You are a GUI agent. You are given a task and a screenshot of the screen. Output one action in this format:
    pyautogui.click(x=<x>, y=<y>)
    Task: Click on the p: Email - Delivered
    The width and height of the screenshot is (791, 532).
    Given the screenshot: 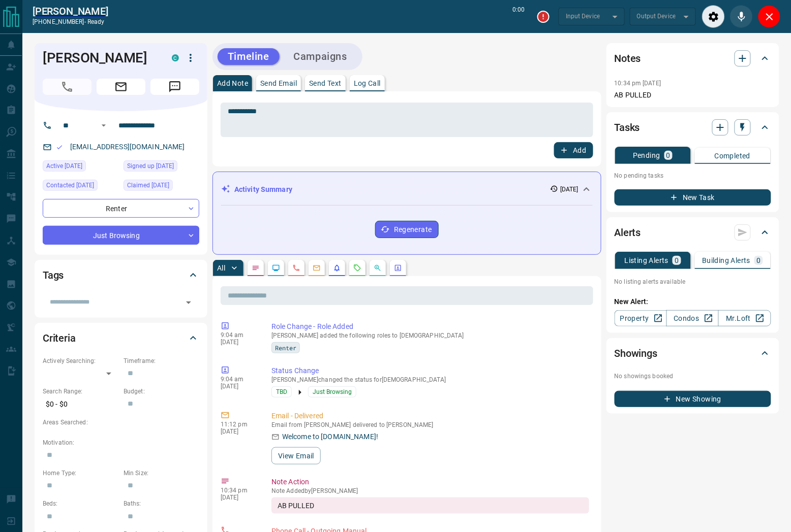 What is the action you would take?
    pyautogui.click(x=430, y=416)
    